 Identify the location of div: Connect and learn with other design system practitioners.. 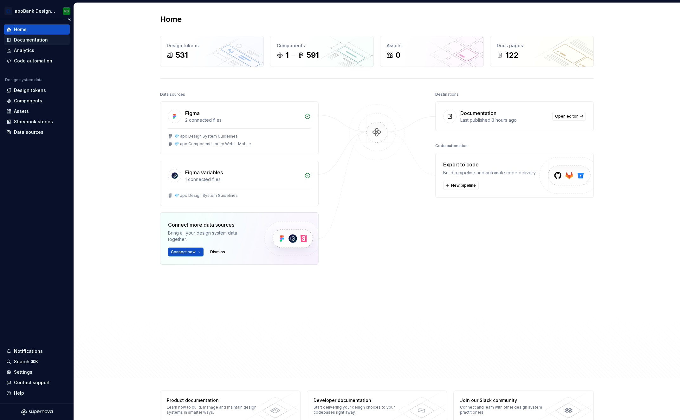
(506, 410).